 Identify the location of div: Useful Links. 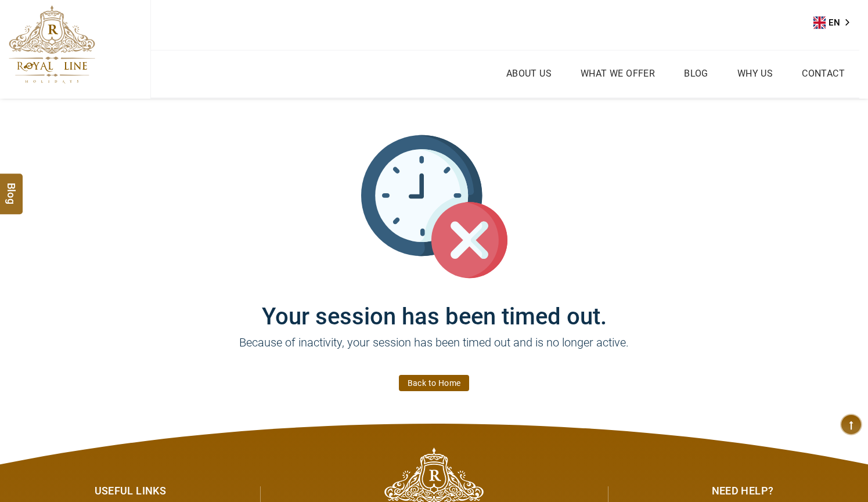
(173, 491).